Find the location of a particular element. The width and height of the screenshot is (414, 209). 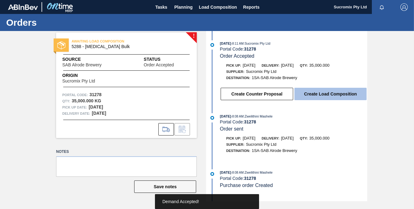

button: Notifications is located at coordinates (381, 7).